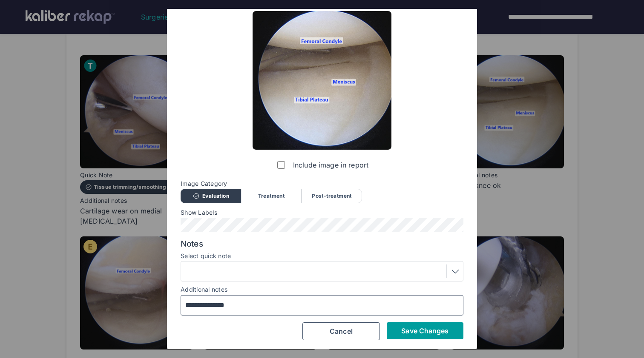 The width and height of the screenshot is (644, 358). Describe the element at coordinates (322, 244) in the screenshot. I see `span: Notes` at that location.